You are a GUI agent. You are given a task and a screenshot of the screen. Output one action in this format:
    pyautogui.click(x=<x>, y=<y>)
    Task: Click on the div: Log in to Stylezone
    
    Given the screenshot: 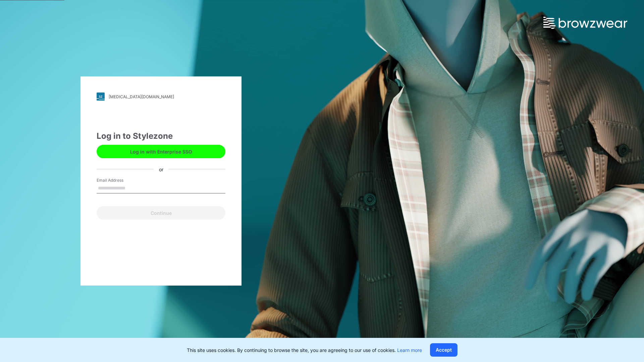 What is the action you would take?
    pyautogui.click(x=161, y=136)
    